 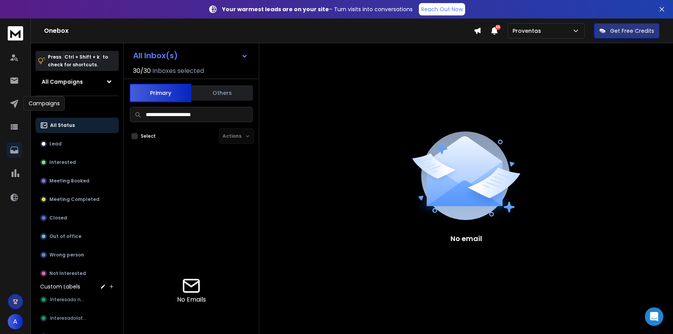 I want to click on span: Interesado new, so click(x=69, y=300).